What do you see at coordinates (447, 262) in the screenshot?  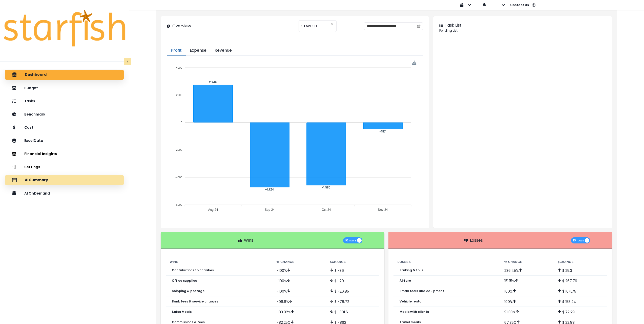 I see `th: Losses` at bounding box center [447, 262].